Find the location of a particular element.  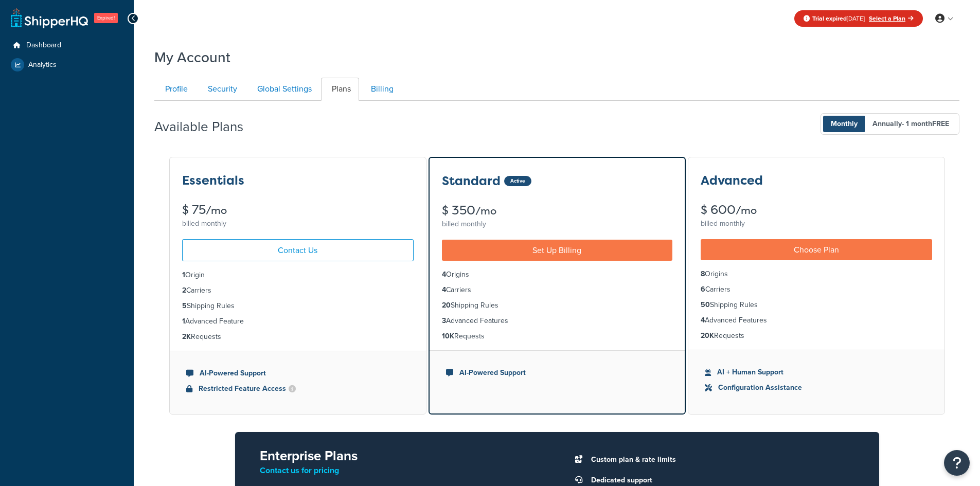

a: Plans is located at coordinates (340, 89).